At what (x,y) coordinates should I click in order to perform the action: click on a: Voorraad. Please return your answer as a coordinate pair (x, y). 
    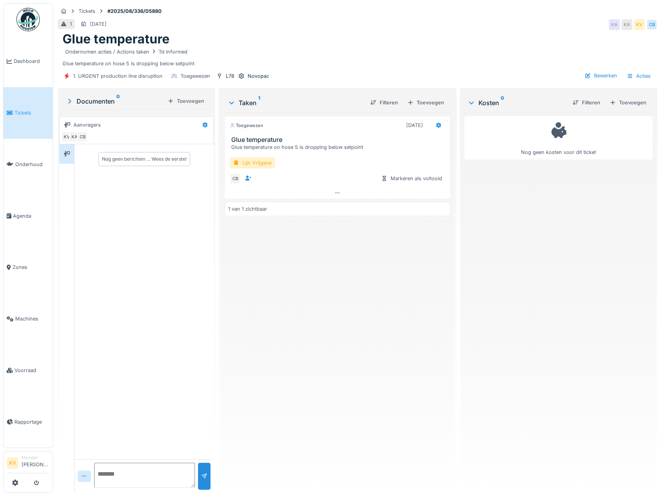
    Looking at the image, I should click on (28, 370).